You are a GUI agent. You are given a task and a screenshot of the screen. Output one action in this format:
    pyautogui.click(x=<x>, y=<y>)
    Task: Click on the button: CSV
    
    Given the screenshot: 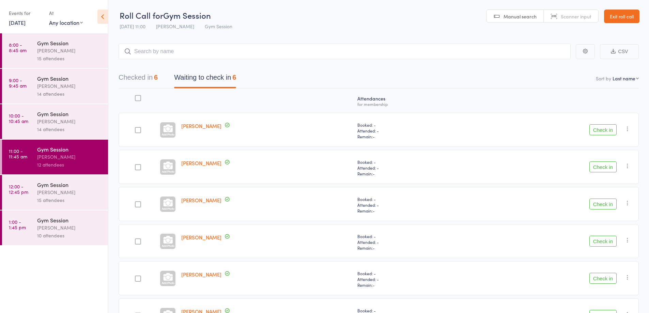 What is the action you would take?
    pyautogui.click(x=620, y=51)
    